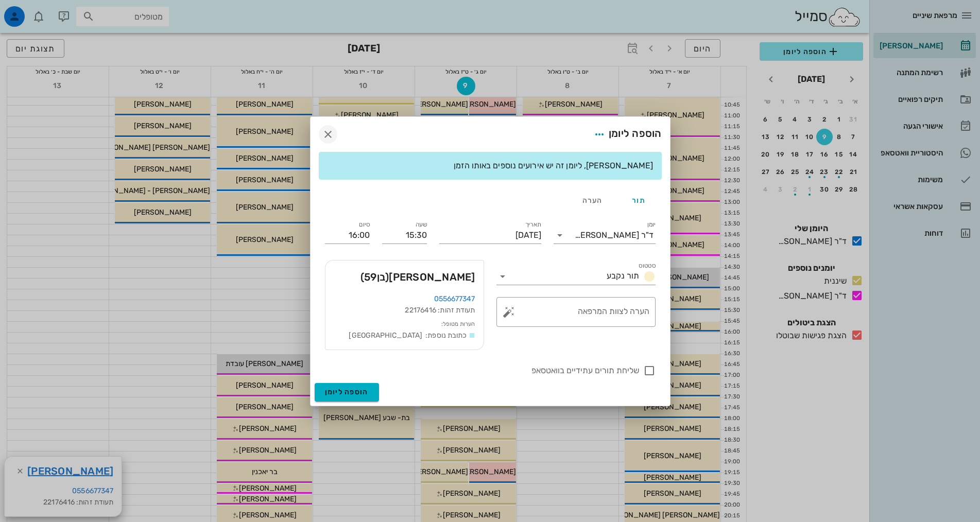 The image size is (980, 522). Describe the element at coordinates (364, 224) in the screenshot. I see `label: סיום` at that location.